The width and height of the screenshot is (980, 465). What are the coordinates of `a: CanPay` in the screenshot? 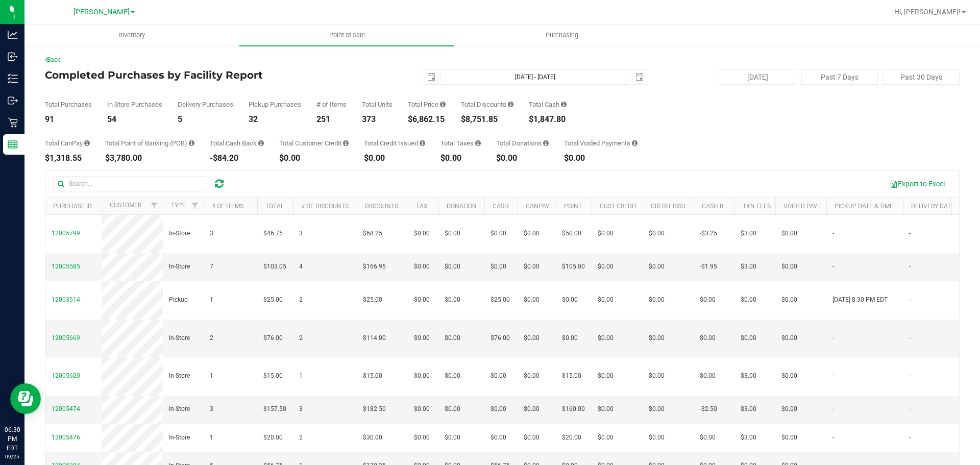 It's located at (537, 206).